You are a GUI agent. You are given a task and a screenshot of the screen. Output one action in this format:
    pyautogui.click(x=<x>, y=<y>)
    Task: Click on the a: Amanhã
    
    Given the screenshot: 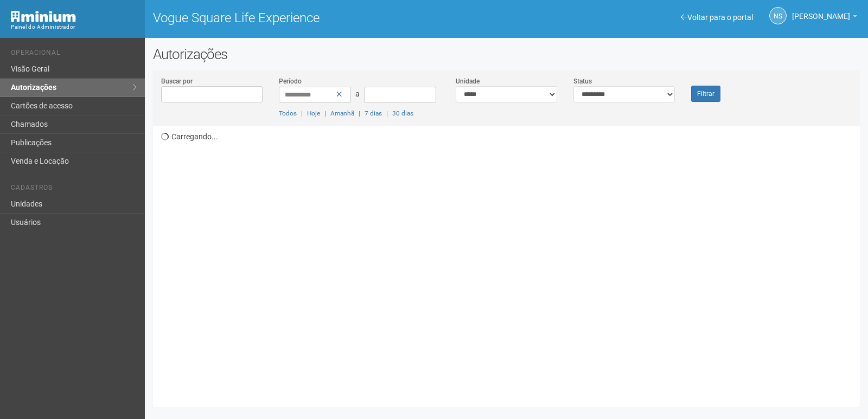 What is the action you would take?
    pyautogui.click(x=343, y=113)
    